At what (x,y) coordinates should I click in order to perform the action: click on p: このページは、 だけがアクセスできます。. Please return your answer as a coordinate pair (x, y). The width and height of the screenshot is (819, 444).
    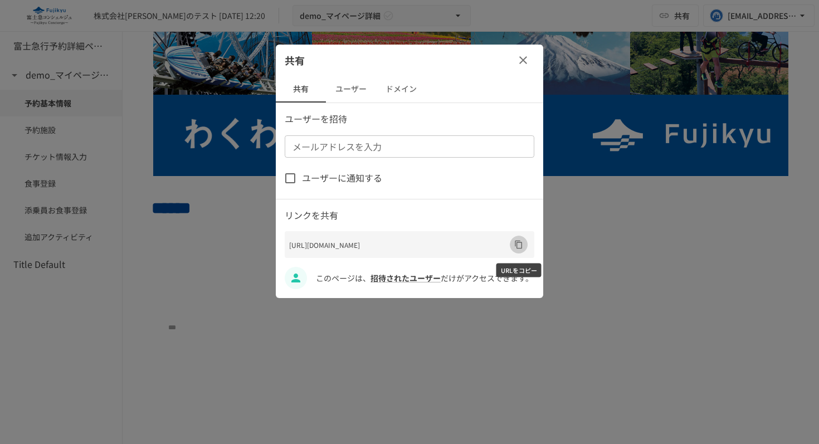
    Looking at the image, I should click on (425, 278).